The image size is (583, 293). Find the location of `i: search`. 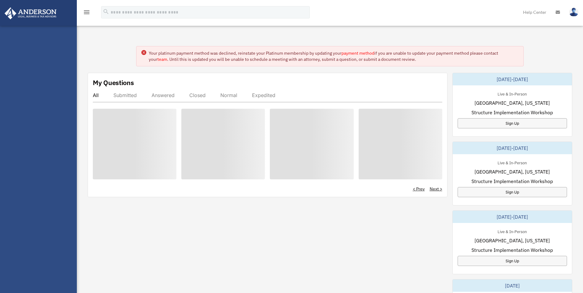

i: search is located at coordinates (106, 12).